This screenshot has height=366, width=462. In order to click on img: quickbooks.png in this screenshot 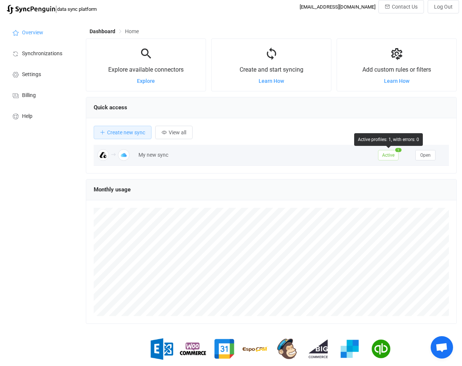, I will do `click(381, 349)`.